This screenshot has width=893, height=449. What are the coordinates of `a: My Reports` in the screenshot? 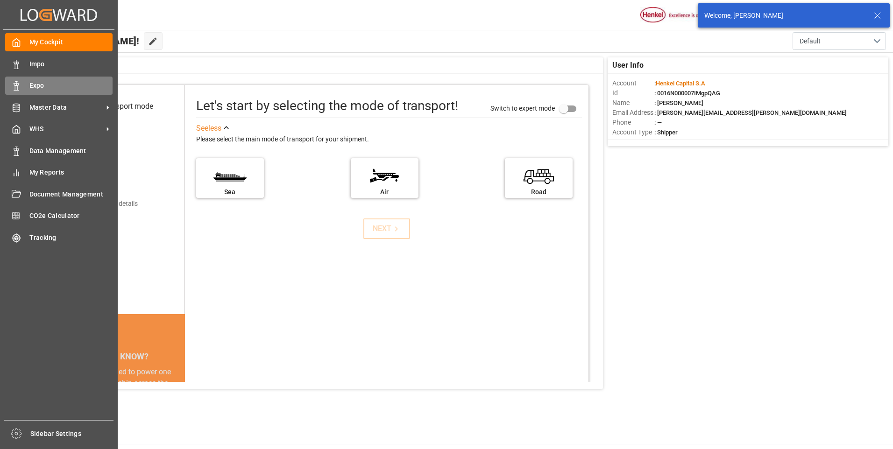 It's located at (59, 172).